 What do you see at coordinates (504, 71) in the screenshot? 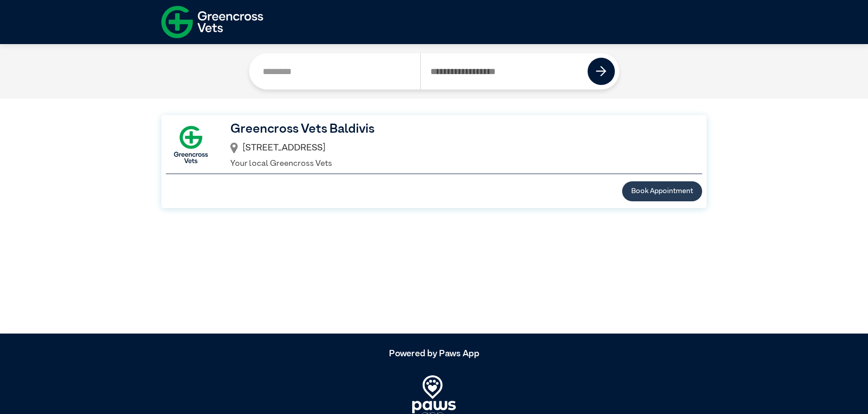
I see `input: Search by Postcode` at bounding box center [504, 71].